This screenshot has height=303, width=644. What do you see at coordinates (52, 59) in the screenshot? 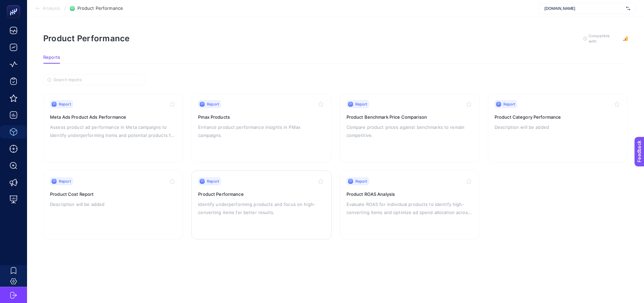
I see `button: Reports` at bounding box center [52, 59].